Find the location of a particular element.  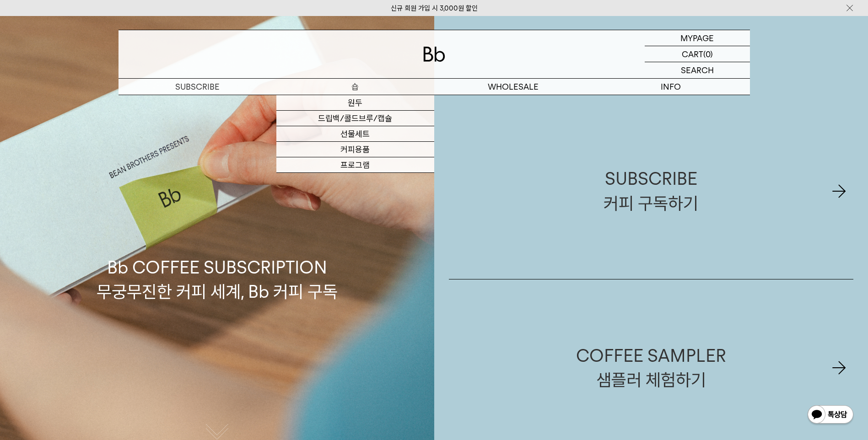

a: CART (0) is located at coordinates (697, 54).